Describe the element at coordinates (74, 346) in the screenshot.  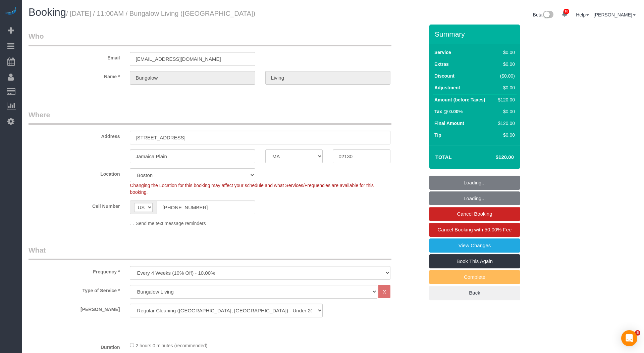
I see `label: Duration` at that location.